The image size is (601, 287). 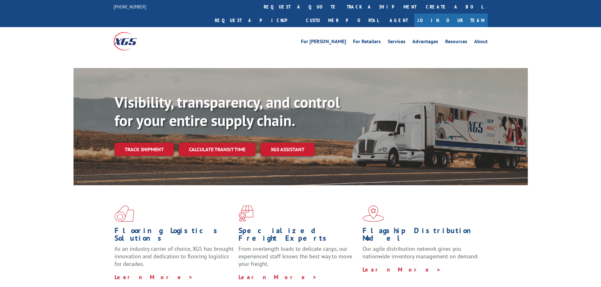 What do you see at coordinates (422, 236) in the screenshot?
I see `h1: Flagship Distribution Model` at bounding box center [422, 236].